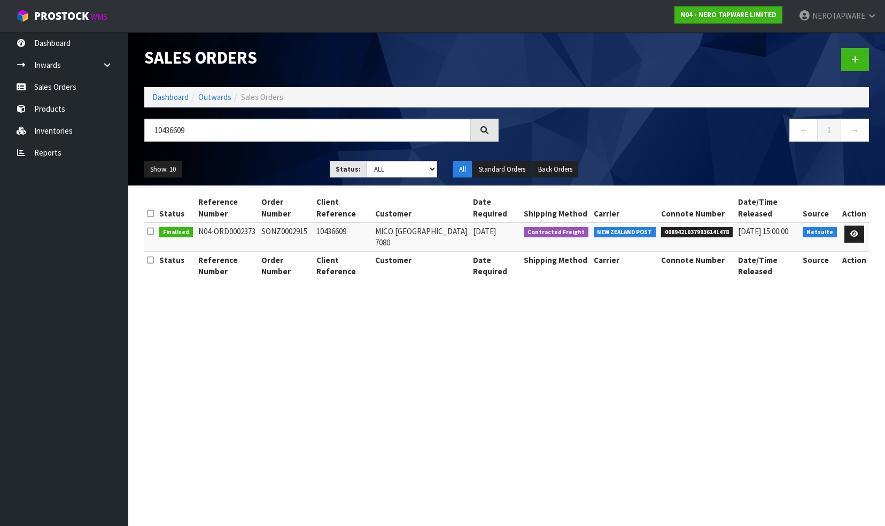  I want to click on span: Sales Orders, so click(262, 97).